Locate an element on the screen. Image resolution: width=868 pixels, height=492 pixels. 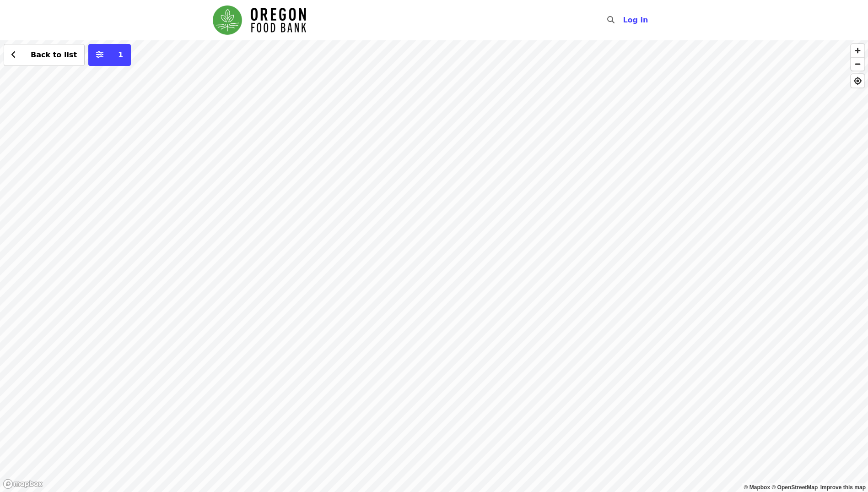
button: Back to list is located at coordinates (44, 55).